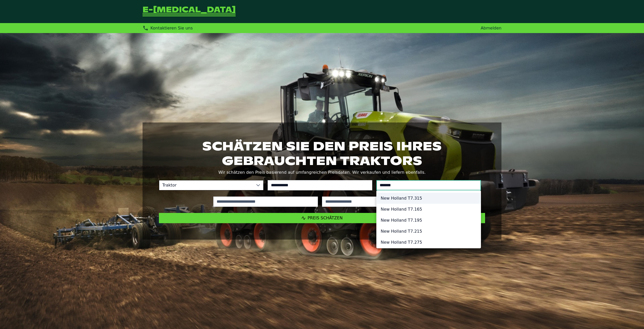 The height and width of the screenshot is (329, 644). Describe the element at coordinates (206, 185) in the screenshot. I see `span: Traktor` at that location.